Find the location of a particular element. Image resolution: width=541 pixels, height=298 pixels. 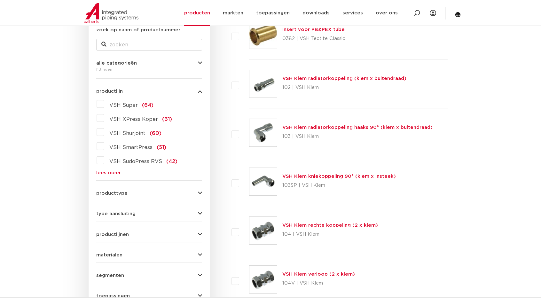

img: Thumbnail for VSH Klem radiatorkoppeling (klem x buitendraad) is located at coordinates (263, 84).